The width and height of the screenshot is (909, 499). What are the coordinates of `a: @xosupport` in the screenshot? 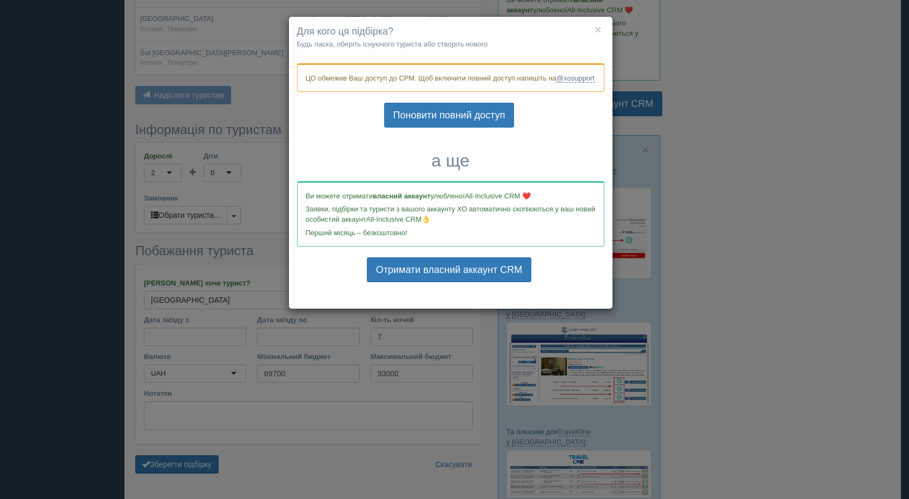 It's located at (575, 78).